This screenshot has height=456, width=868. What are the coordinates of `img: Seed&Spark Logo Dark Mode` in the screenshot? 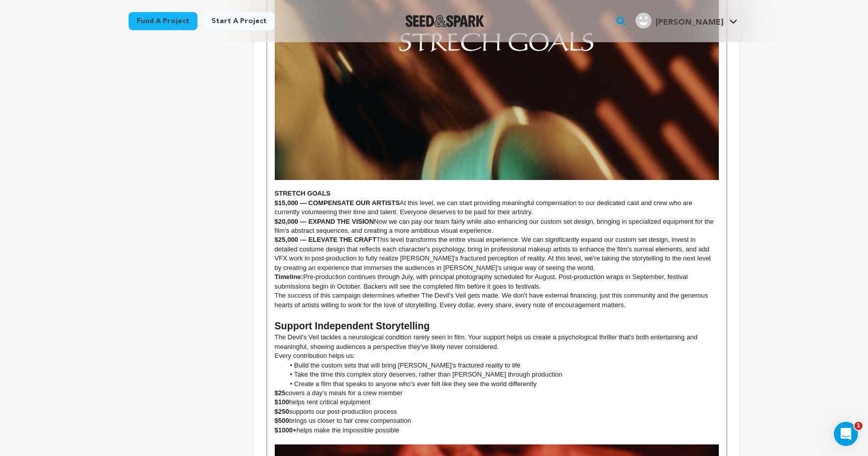 It's located at (445, 21).